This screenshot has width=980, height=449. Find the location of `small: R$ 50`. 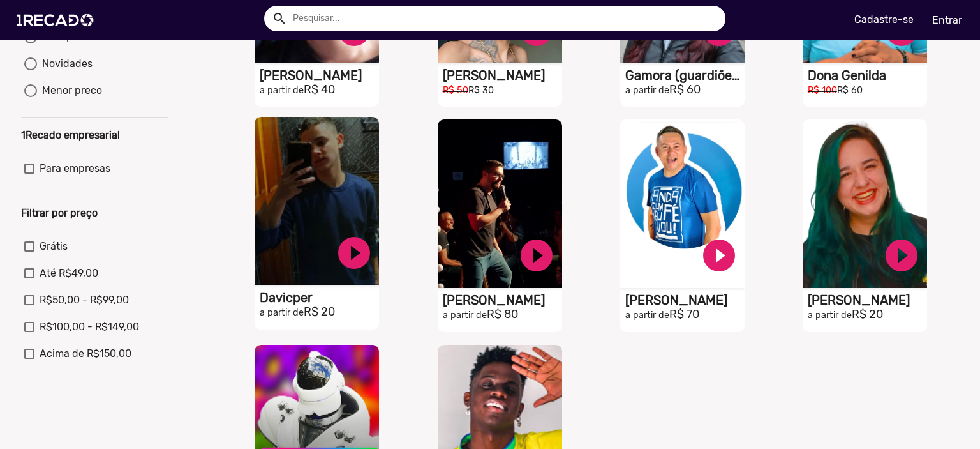

small: R$ 50 is located at coordinates (456, 90).